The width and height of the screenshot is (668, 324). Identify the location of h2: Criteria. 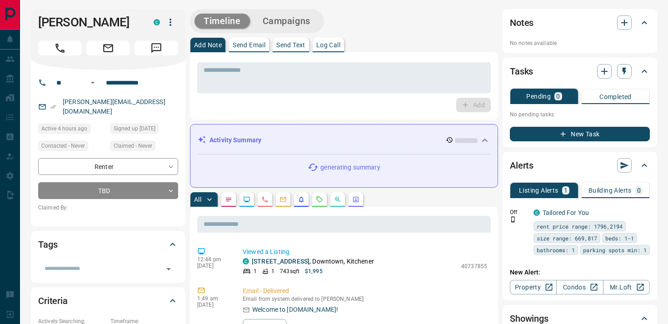
(53, 301).